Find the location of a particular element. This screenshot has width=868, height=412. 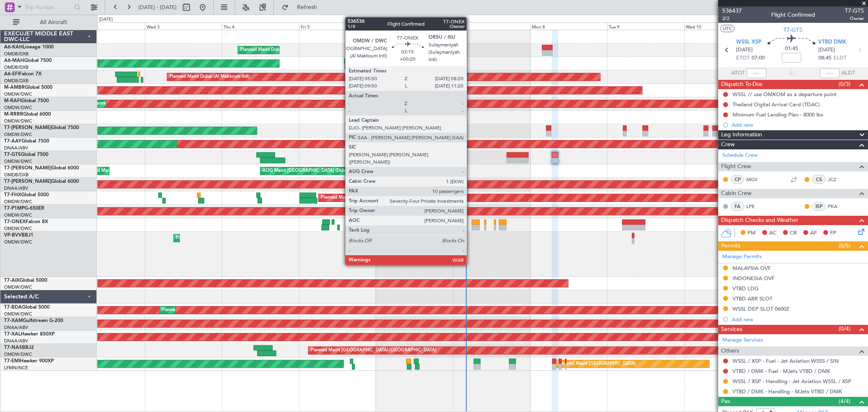

span: T7-FHX is located at coordinates (12, 195).